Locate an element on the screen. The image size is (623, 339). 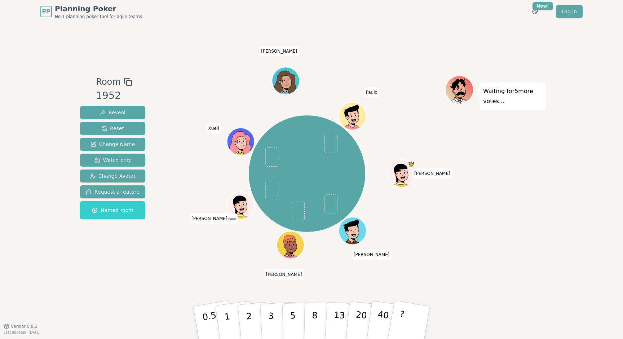
span: Change Avatar is located at coordinates (113, 176).